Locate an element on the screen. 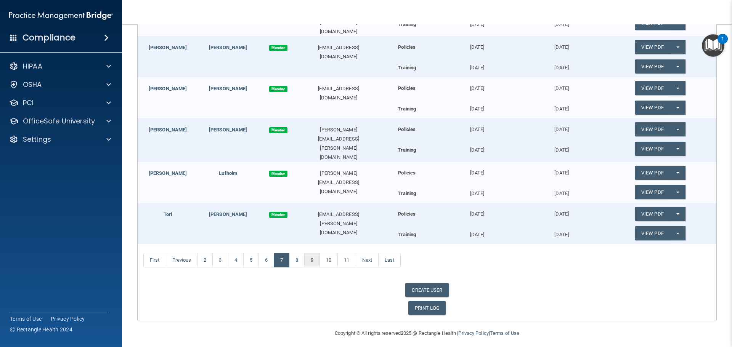 The width and height of the screenshot is (732, 347). a: Last is located at coordinates (389, 260).